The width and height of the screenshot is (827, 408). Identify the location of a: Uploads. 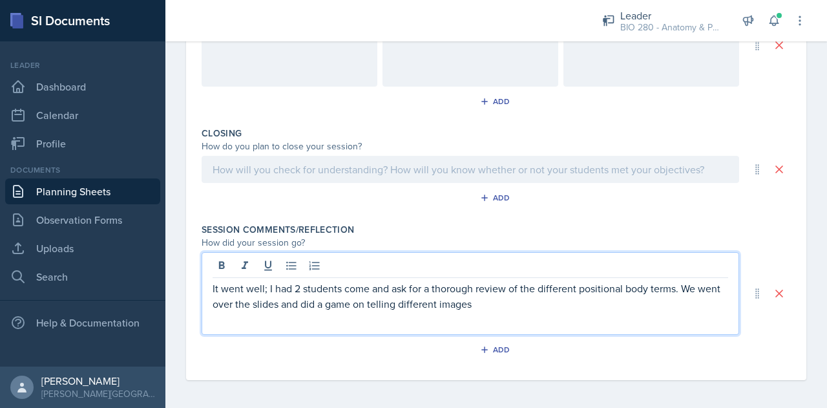
(83, 248).